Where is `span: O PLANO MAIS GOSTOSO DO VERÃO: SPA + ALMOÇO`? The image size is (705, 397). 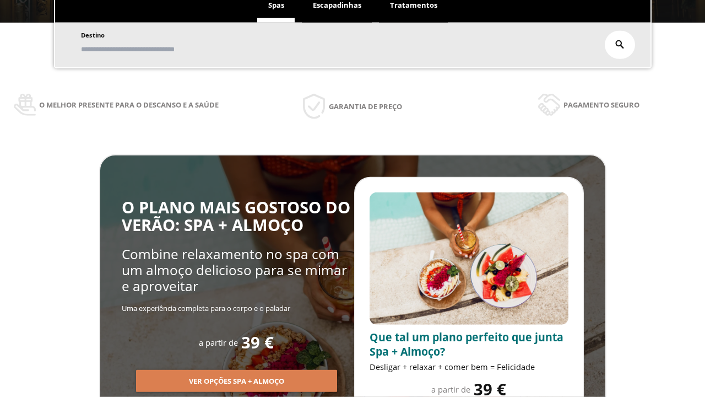
span: O PLANO MAIS GOSTOSO DO VERÃO: SPA + ALMOÇO is located at coordinates (236, 216).